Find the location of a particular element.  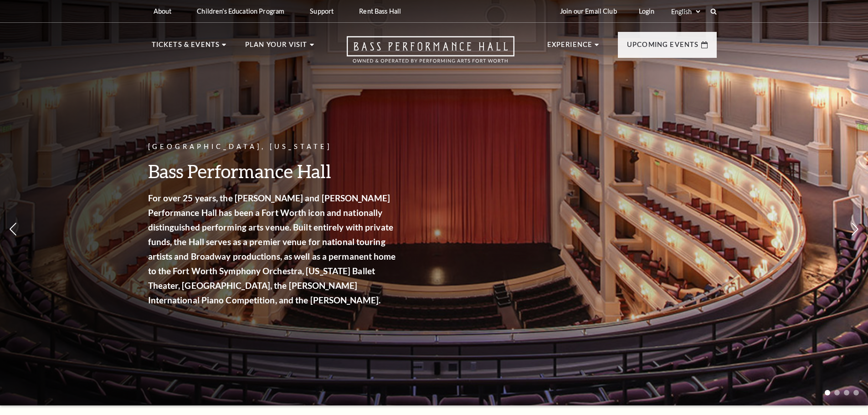

p: Children's Education Program is located at coordinates (240, 11).